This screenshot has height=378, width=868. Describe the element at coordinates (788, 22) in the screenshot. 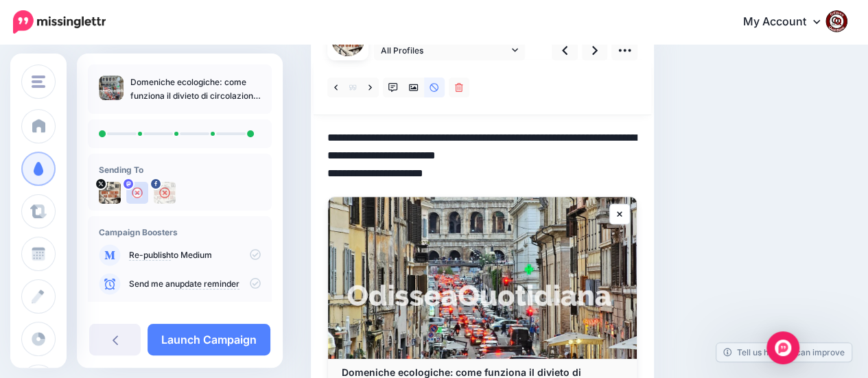

I see `a: My Account` at that location.